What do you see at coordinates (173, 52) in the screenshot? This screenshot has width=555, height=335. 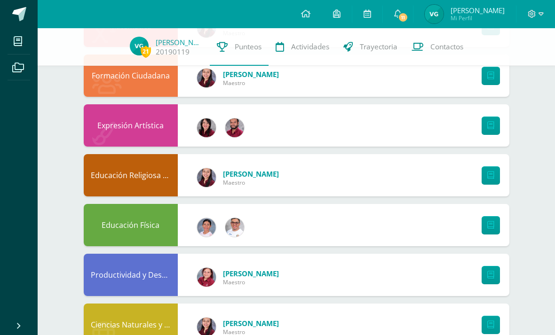 I see `a: 20190119` at bounding box center [173, 52].